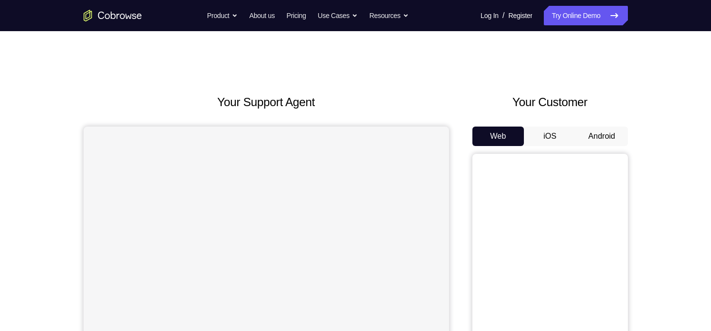 Image resolution: width=711 pixels, height=331 pixels. I want to click on button: Product, so click(222, 16).